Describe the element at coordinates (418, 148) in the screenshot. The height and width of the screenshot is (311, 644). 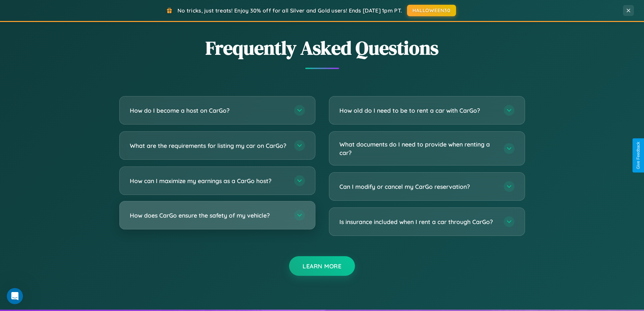
I see `h3: What documents do I need to provide when renting a car?` at that location.